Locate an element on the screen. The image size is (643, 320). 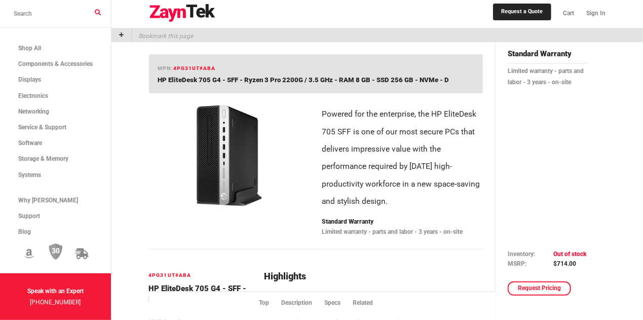
td: MSRP is located at coordinates (531, 264).